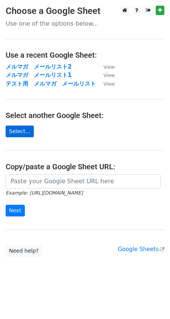 Image resolution: width=170 pixels, height=319 pixels. What do you see at coordinates (38, 75) in the screenshot?
I see `a: メルマガ メールリスト1` at bounding box center [38, 75].